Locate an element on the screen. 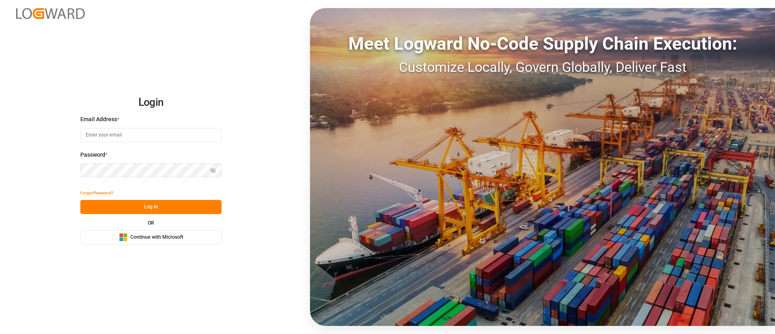  span: Continue with Microsoft is located at coordinates (157, 237).